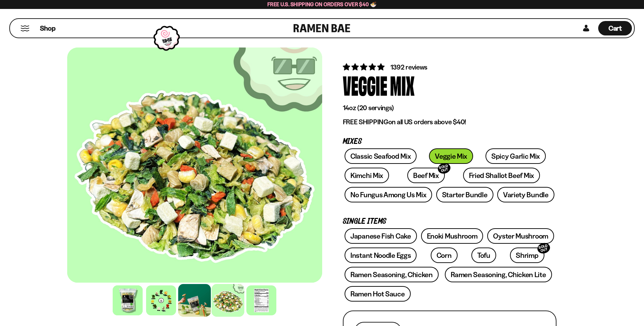 The height and width of the screenshot is (326, 644). I want to click on span: Shop, so click(48, 28).